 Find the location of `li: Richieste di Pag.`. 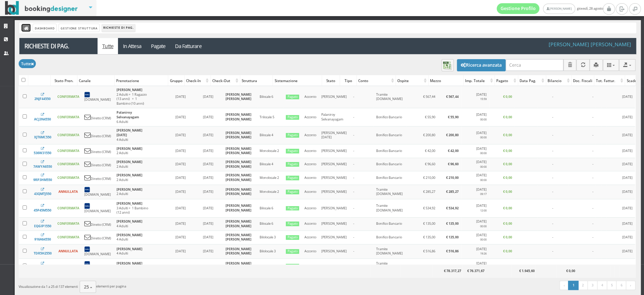

li: Richieste di Pag. is located at coordinates (118, 28).